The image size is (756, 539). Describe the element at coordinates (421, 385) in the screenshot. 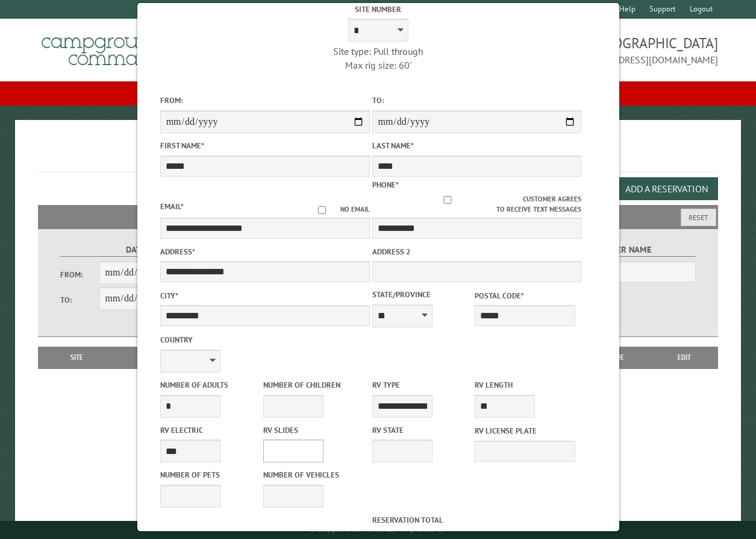

I see `label: RV Type` at that location.